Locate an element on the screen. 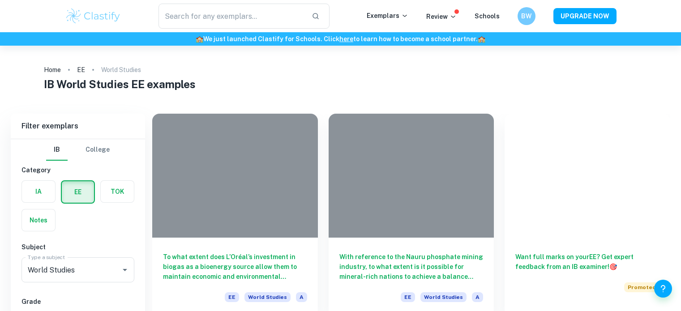  div: Filter type choice is located at coordinates (78, 150).